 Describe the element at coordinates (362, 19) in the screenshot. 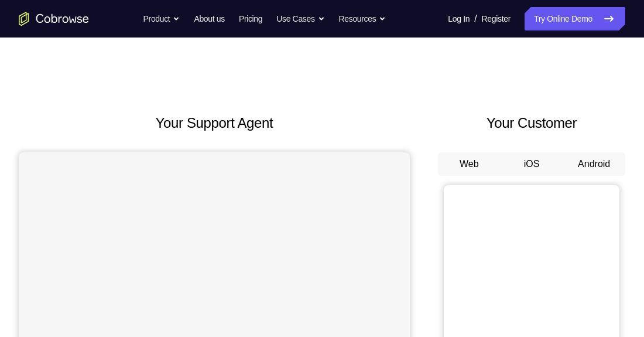

I see `button: Resources` at that location.